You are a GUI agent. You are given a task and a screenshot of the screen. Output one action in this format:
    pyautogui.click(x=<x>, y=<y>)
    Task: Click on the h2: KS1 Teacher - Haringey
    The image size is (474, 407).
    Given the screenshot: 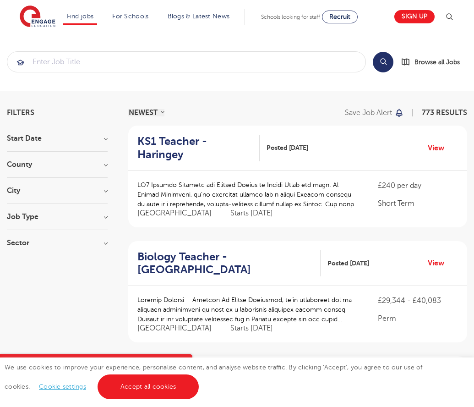 What is the action you would take?
    pyautogui.click(x=195, y=148)
    